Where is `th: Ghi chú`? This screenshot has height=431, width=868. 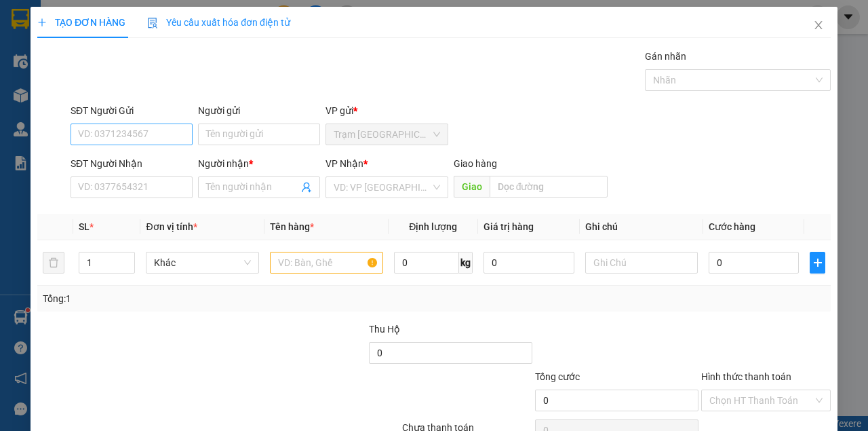 th: Ghi chú is located at coordinates (640, 227).